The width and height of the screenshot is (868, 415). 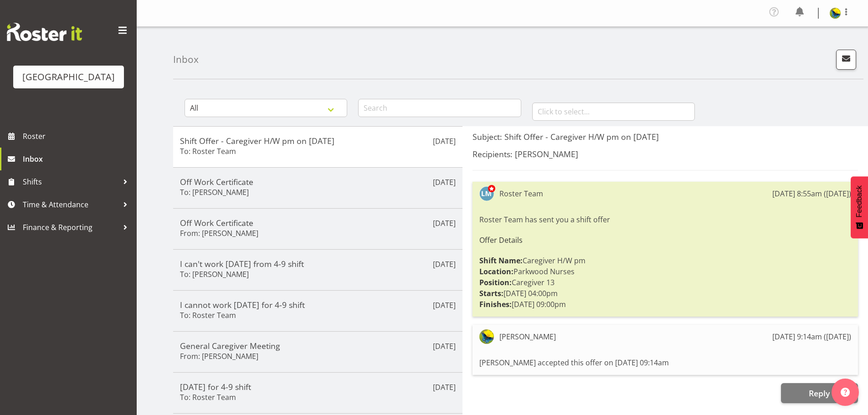 I want to click on span: Feedback, so click(x=859, y=202).